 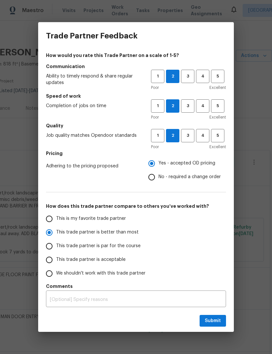 What do you see at coordinates (136, 153) in the screenshot?
I see `h5: Pricing` at bounding box center [136, 153].